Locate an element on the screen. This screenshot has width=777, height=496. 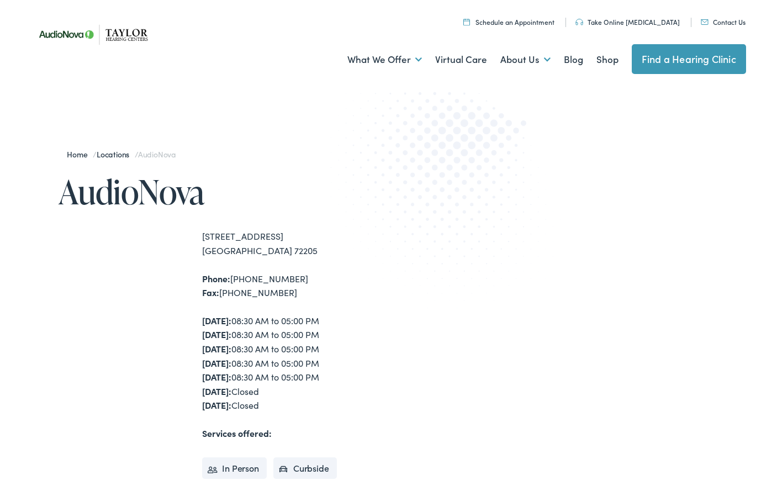
a: Virtual Care is located at coordinates (461, 60).